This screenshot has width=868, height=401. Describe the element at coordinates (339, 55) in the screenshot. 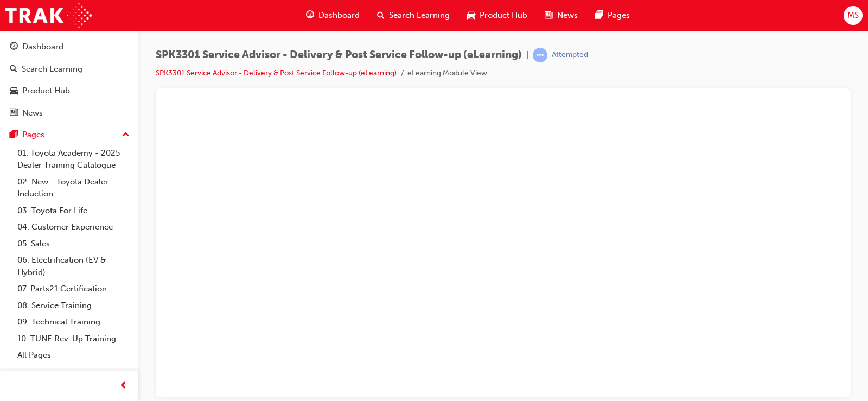

I see `span: SPK3301 Service Advisor - Delivery & Post Service Follow-up (eLearning)` at that location.